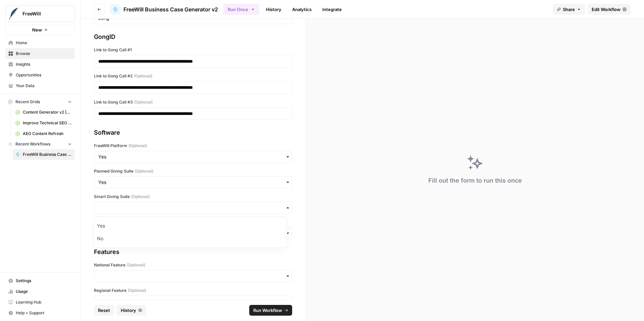 The image size is (644, 321). What do you see at coordinates (193, 50) in the screenshot?
I see `label: Link to Gong Call #1` at bounding box center [193, 50].